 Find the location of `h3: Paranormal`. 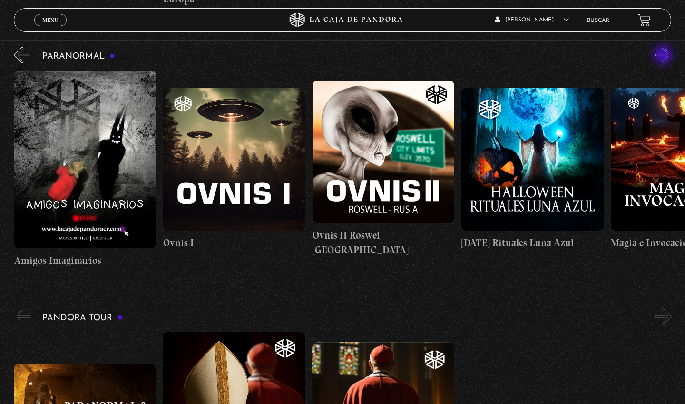

h3: Paranormal is located at coordinates (79, 56).